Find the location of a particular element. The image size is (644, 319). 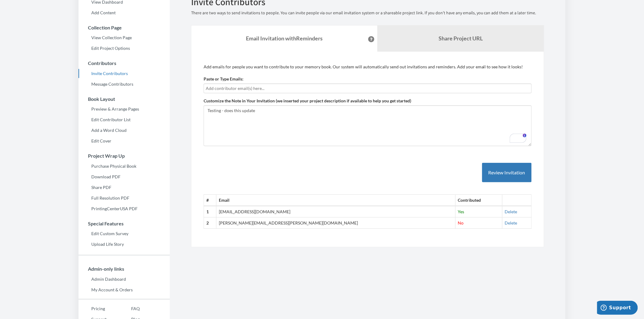

a: Purchase Physical Book is located at coordinates (124, 167).